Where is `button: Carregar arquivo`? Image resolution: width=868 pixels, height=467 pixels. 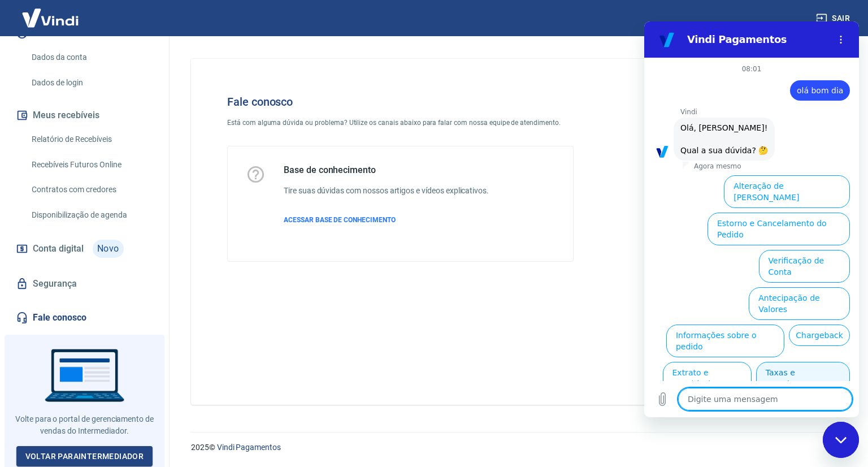 button: Carregar arquivo is located at coordinates (18, 378).